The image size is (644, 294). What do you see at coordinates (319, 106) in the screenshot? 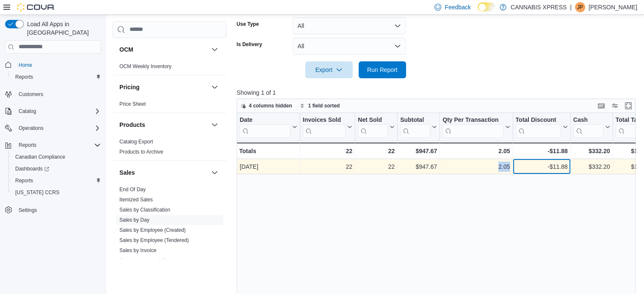
I see `button: 1 field sorted` at bounding box center [319, 106].